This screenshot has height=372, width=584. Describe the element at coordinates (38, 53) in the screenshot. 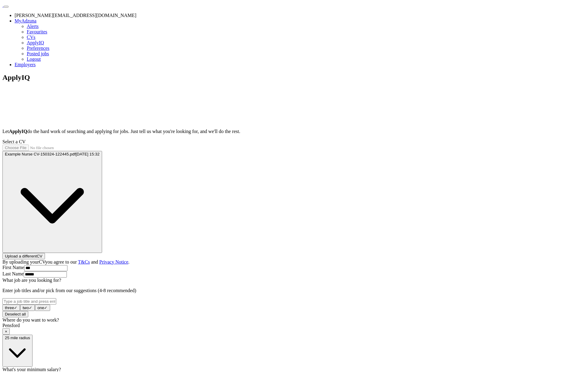

I see `a: Posted jobs` at that location.